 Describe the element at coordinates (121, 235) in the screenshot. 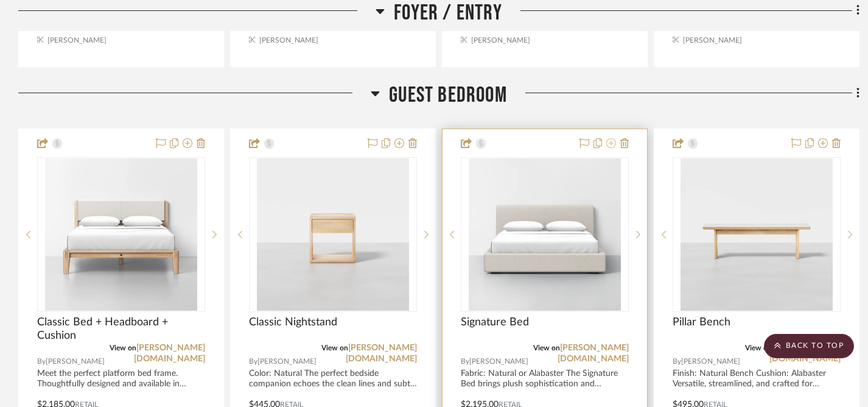

I see `img: Classic Bed + Headboard + Cushion` at that location.